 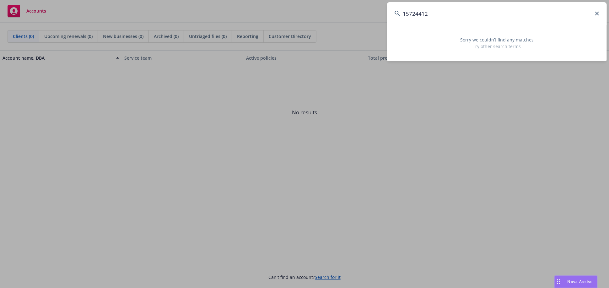 I want to click on div: Drag to move, so click(x=558, y=281).